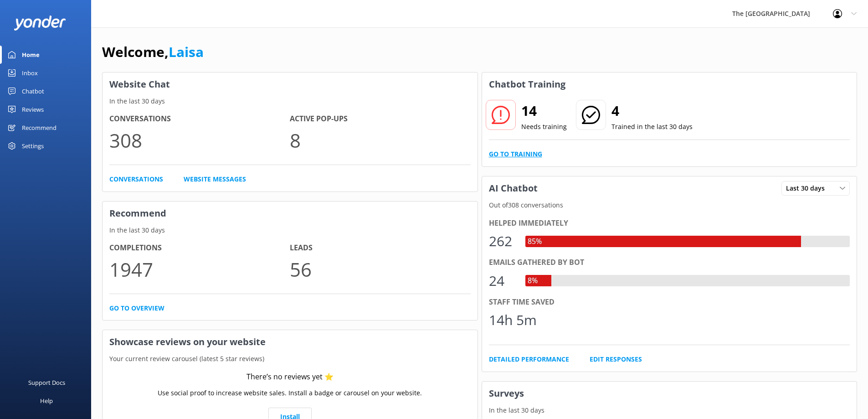 The width and height of the screenshot is (868, 419). What do you see at coordinates (290, 213) in the screenshot?
I see `h3: Recommend` at bounding box center [290, 213].